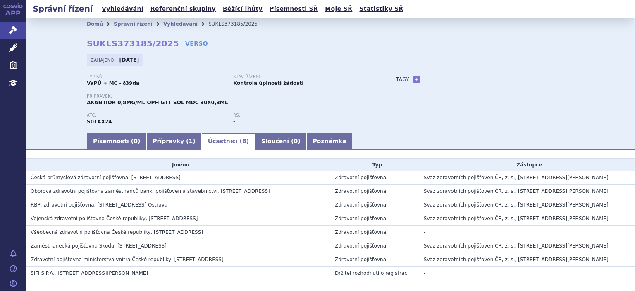 This screenshot has height=291, width=635. I want to click on a: Statistiky SŘ, so click(381, 9).